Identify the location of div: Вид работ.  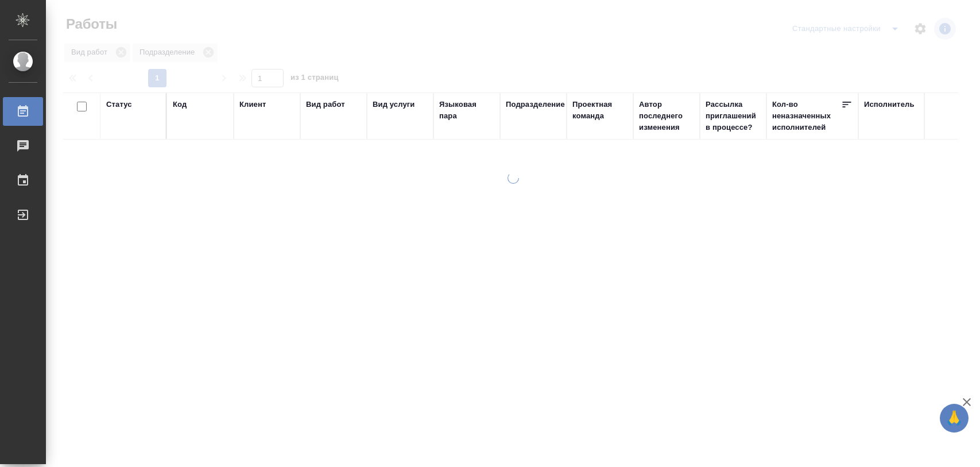
(326, 105).